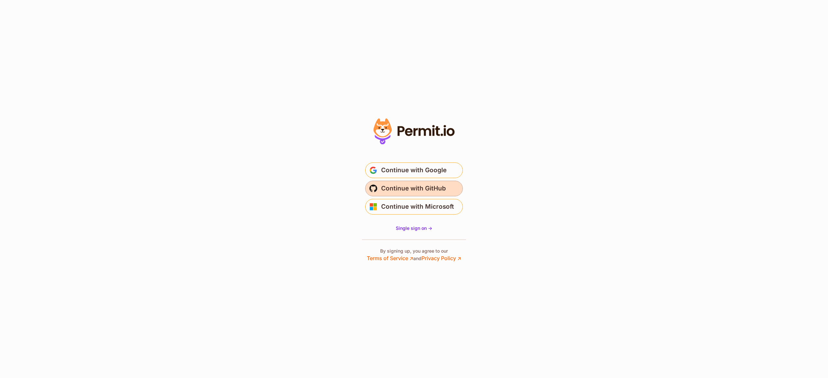 This screenshot has height=378, width=828. I want to click on span: Continue with Microsoft, so click(418, 207).